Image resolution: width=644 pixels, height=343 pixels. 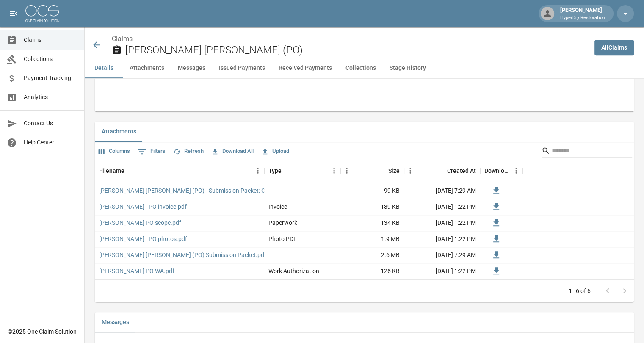 What do you see at coordinates (51, 97) in the screenshot?
I see `span: Analytics` at bounding box center [51, 97].